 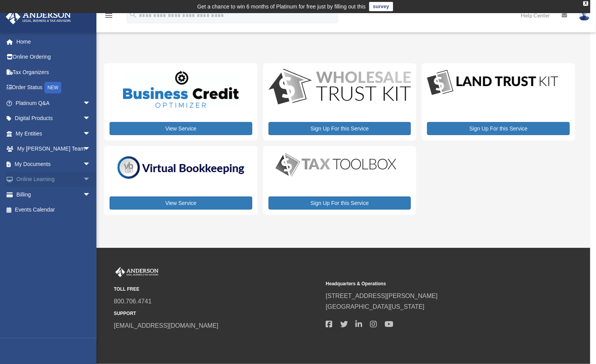 I want to click on div: NEW, so click(x=53, y=87).